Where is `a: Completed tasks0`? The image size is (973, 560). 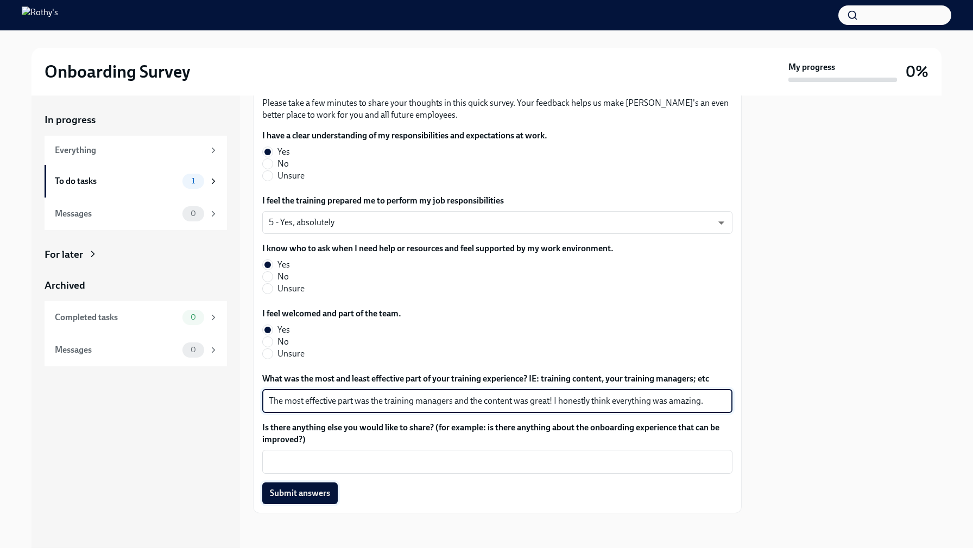 a: Completed tasks0 is located at coordinates (135, 317).